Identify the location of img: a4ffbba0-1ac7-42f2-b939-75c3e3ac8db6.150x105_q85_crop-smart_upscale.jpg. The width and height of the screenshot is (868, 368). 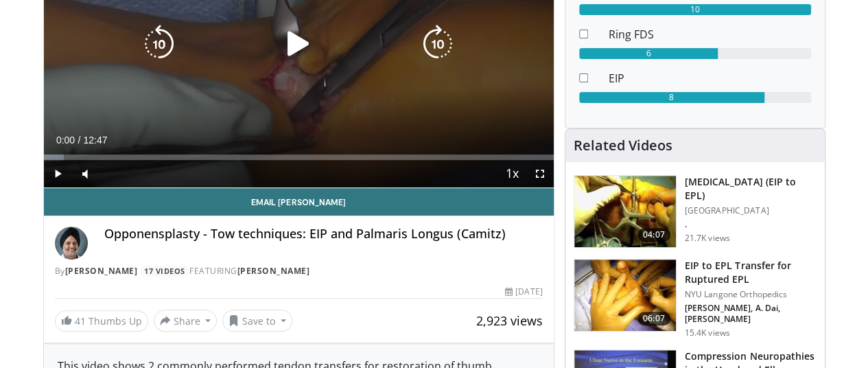
(625, 295).